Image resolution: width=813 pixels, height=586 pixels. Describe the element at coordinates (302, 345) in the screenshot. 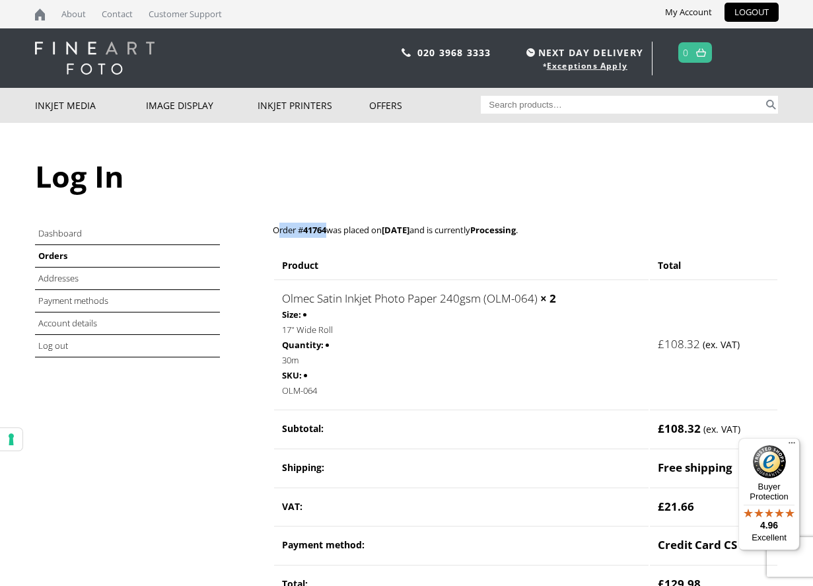

I see `strong: Quantity:` at that location.